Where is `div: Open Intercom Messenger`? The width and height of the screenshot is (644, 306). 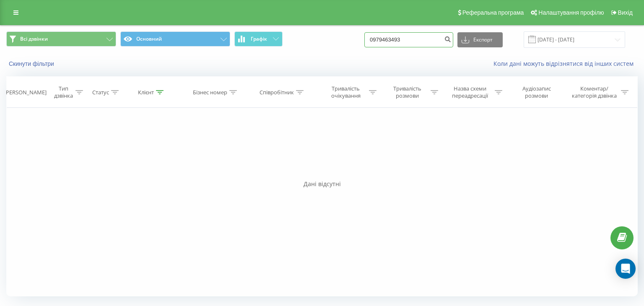
div: Open Intercom Messenger is located at coordinates (626, 268).